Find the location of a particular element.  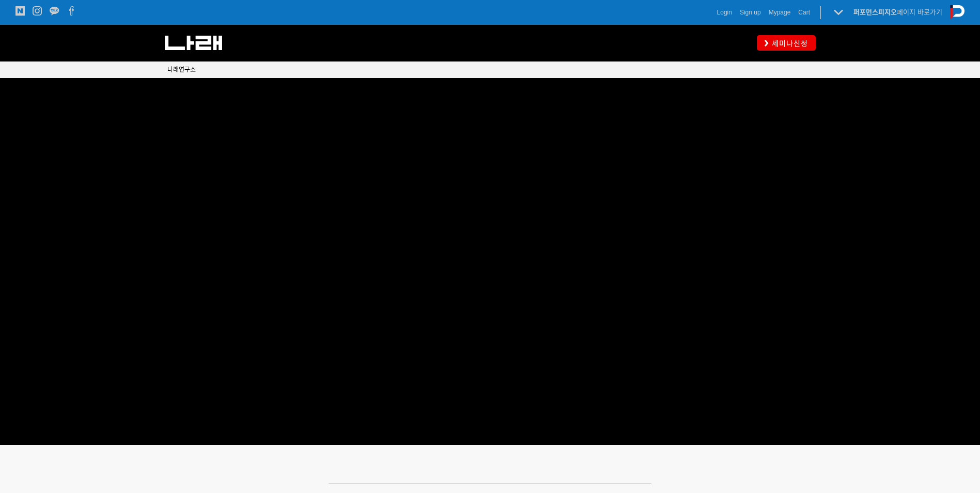

a: 퍼포먼스피지오페이지 바로가기 is located at coordinates (898, 12).